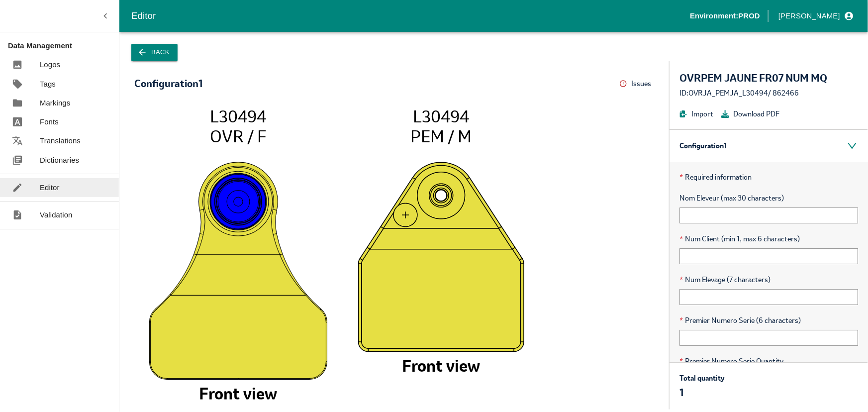 This screenshot has height=412, width=868. I want to click on div: Editor, so click(410, 16).